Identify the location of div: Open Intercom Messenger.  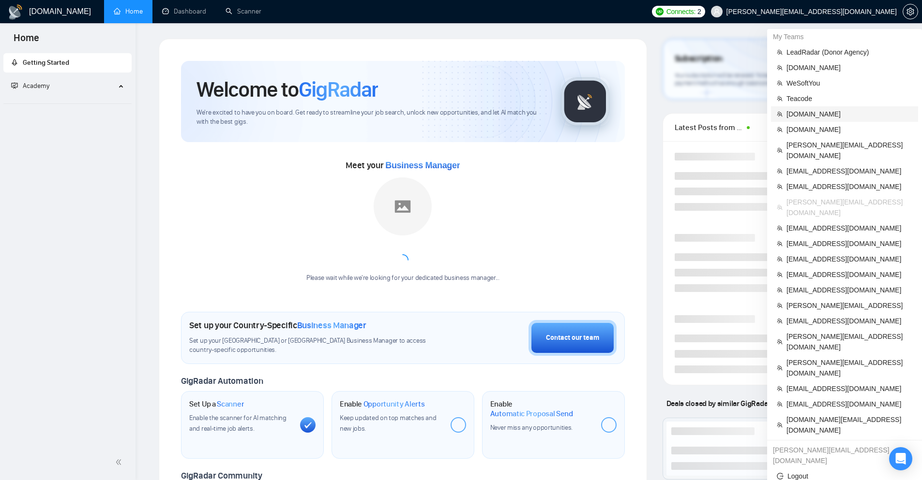
(900, 459).